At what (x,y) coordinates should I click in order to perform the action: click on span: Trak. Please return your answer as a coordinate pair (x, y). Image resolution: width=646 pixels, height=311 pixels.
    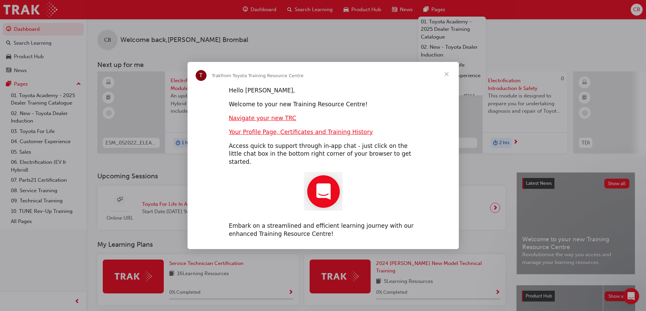
    Looking at the image, I should click on (216, 76).